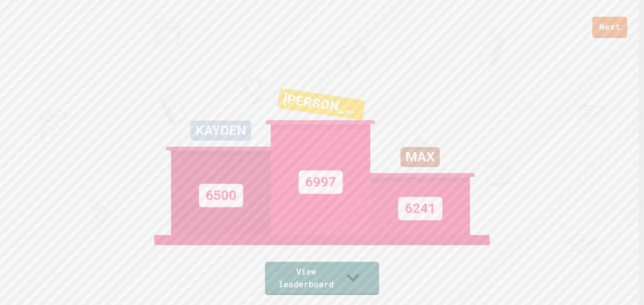 The width and height of the screenshot is (644, 305). What do you see at coordinates (420, 209) in the screenshot?
I see `div: 6241` at bounding box center [420, 209].